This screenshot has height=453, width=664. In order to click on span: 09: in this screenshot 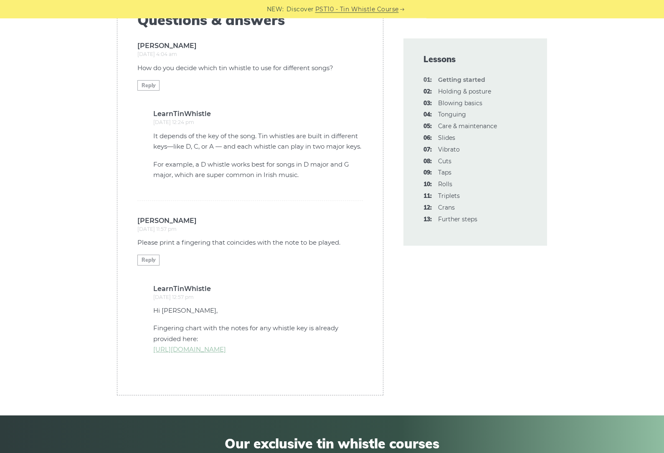, I will do `click(428, 173)`.